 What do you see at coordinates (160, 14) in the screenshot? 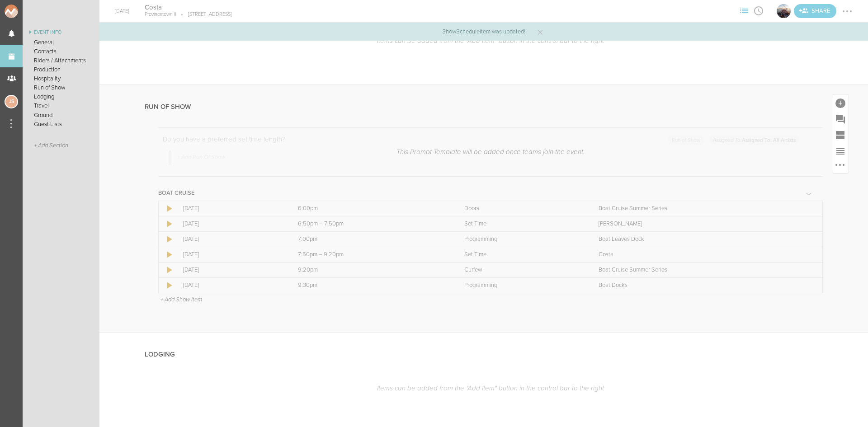
I see `p: Provincetown II` at bounding box center [160, 14].